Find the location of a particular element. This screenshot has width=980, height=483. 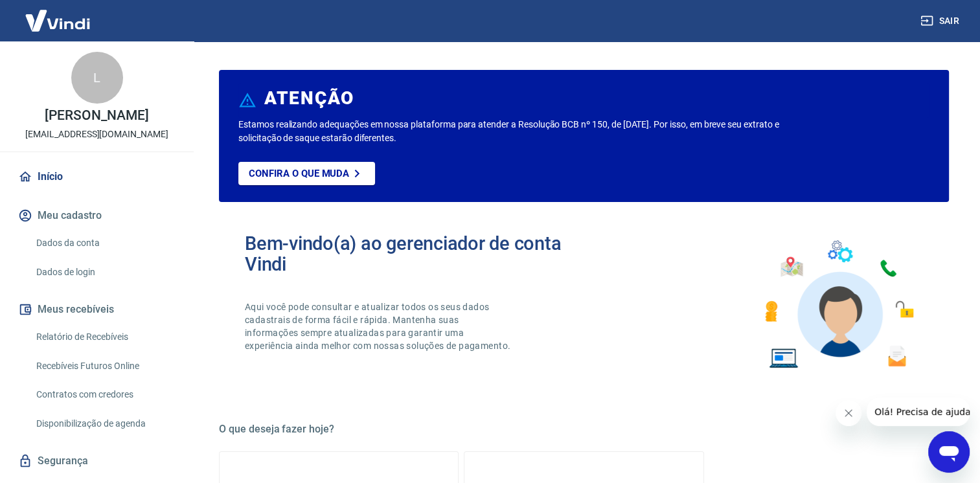

a: Contratos com credores is located at coordinates (105, 395).